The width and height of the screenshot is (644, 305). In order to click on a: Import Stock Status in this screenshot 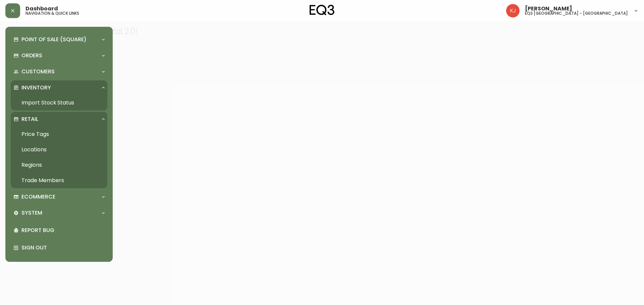, I will do `click(59, 103)`.